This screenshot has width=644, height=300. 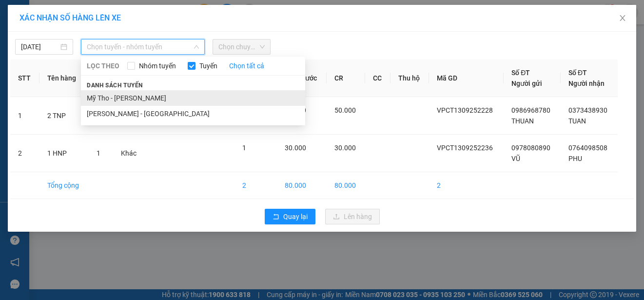 I want to click on span: Chọn tuyến - nhóm tuyến, so click(x=143, y=47).